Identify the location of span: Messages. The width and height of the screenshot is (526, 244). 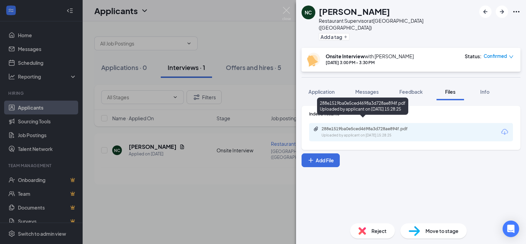
(367, 92).